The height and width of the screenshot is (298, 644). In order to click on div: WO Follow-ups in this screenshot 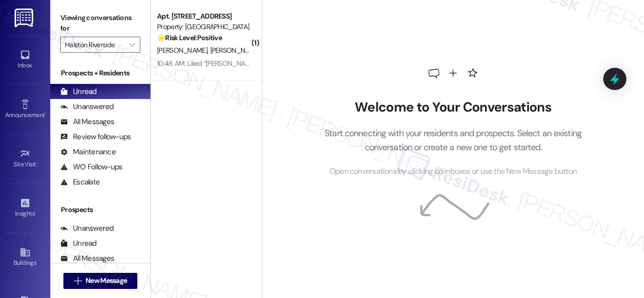, I will do `click(91, 167)`.